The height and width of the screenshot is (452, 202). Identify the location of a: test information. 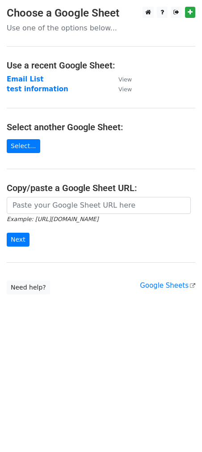
(38, 89).